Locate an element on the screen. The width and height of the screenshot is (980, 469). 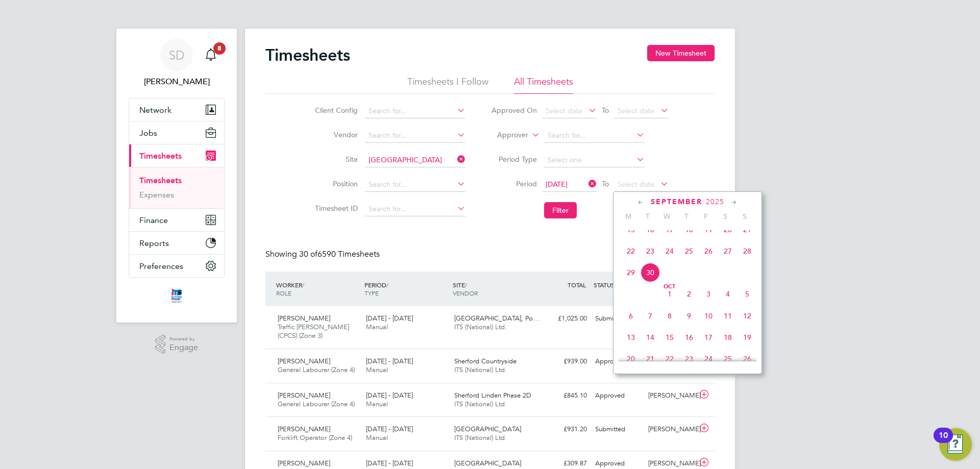
span: Network is located at coordinates (155, 110).